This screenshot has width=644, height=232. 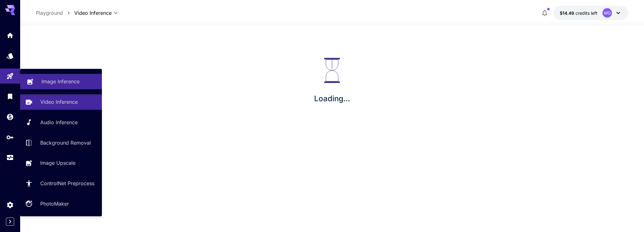 What do you see at coordinates (93, 13) in the screenshot?
I see `span: Video Inference` at bounding box center [93, 13].